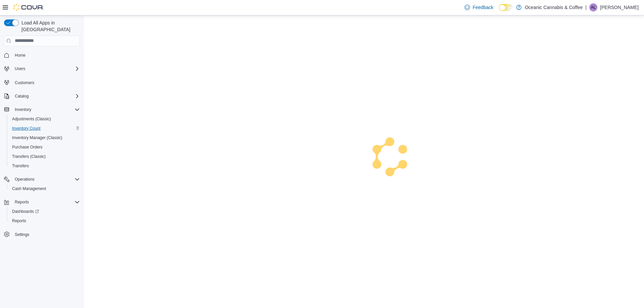 The height and width of the screenshot is (308, 644). Describe the element at coordinates (26, 128) in the screenshot. I see `a: Inventory Count` at that location.